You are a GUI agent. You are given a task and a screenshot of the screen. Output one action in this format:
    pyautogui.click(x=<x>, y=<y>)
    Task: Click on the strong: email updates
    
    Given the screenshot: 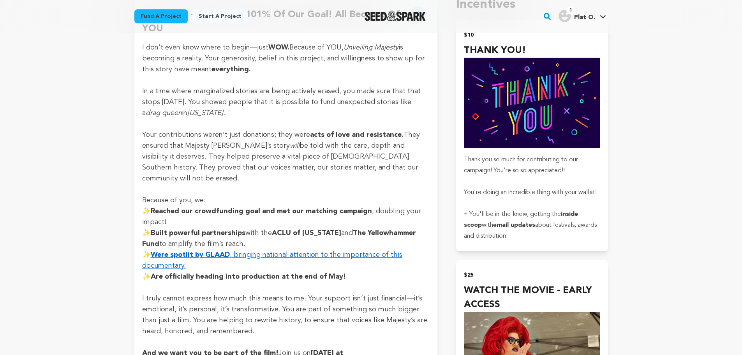 What is the action you would take?
    pyautogui.click(x=514, y=225)
    